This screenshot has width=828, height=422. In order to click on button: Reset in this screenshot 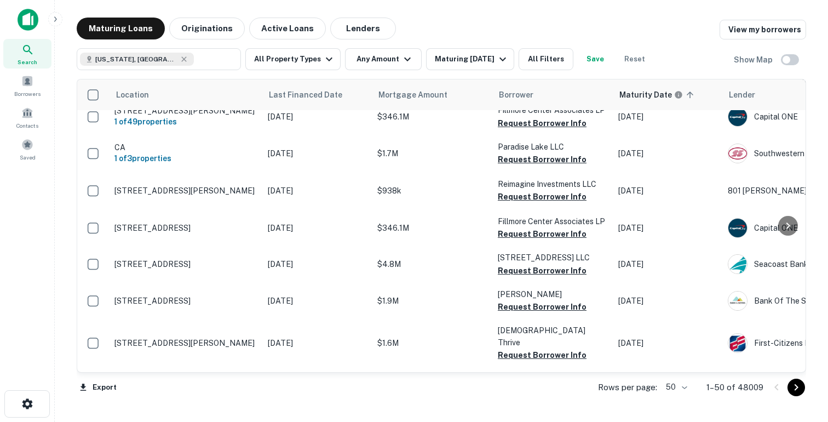, I will do `click(635, 59)`.